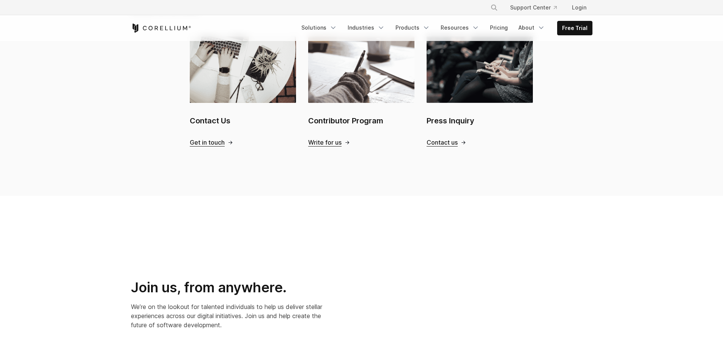  Describe the element at coordinates (319, 28) in the screenshot. I see `a: Solutions` at that location.